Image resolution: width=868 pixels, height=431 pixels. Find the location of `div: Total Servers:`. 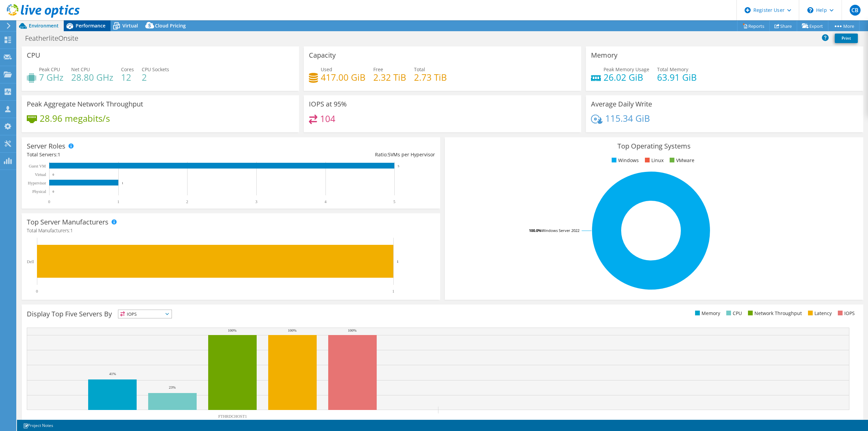

div: Total Servers: is located at coordinates (129, 155).